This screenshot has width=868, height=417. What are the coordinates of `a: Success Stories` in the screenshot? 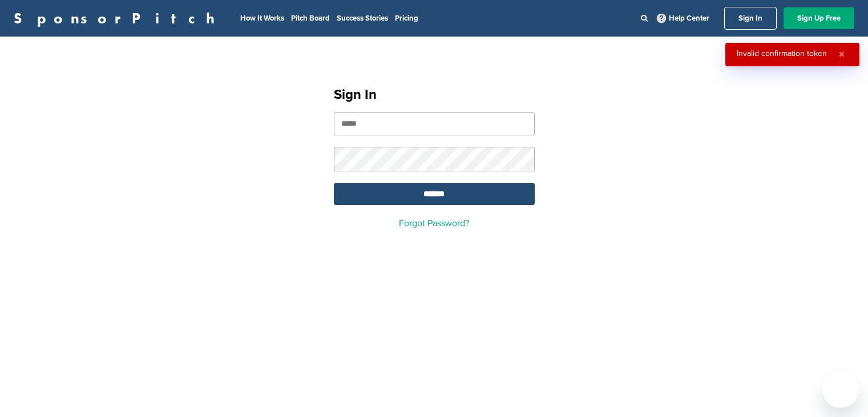 It's located at (363, 18).